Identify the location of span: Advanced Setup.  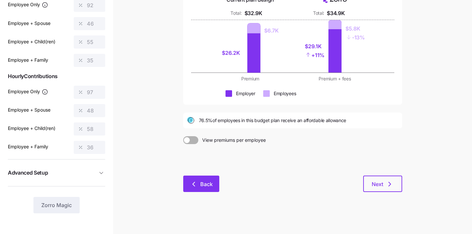
(28, 172).